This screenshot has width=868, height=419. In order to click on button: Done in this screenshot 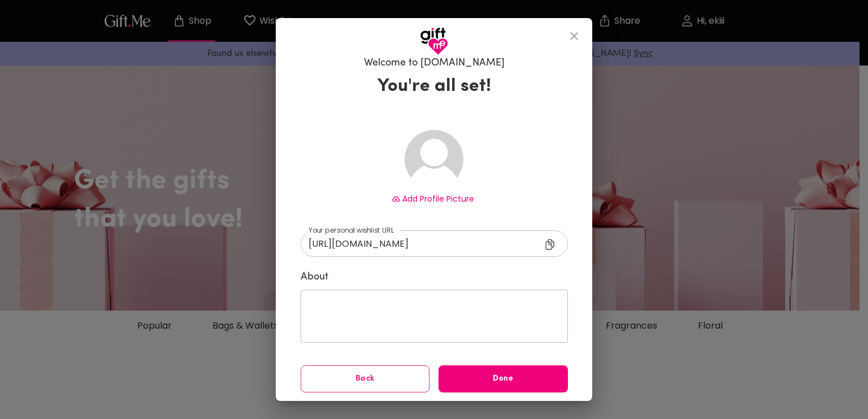, I will do `click(502, 379)`.